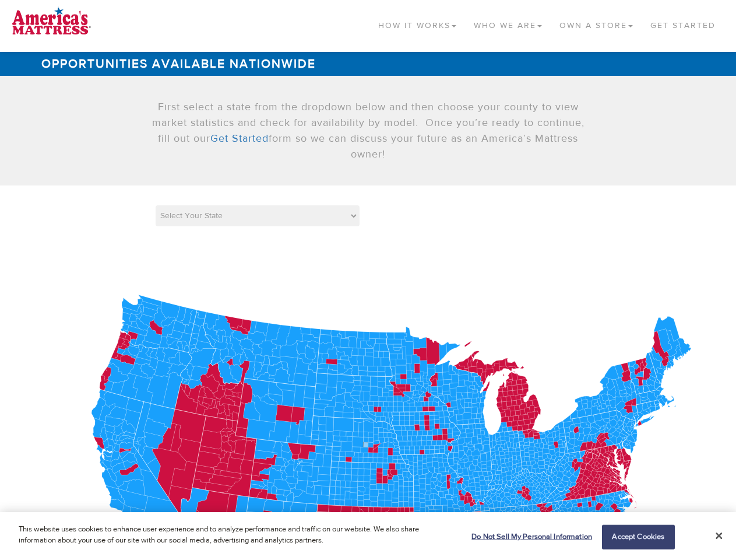  I want to click on a: Who We Are, so click(508, 23).